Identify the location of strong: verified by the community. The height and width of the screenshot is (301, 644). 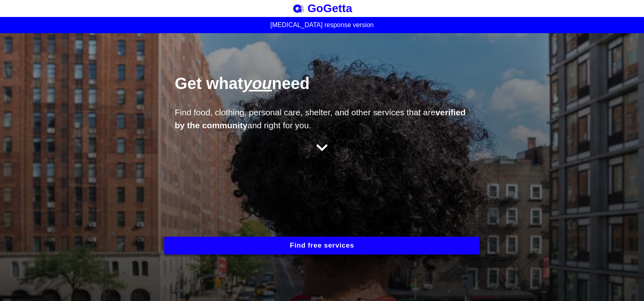
(320, 119).